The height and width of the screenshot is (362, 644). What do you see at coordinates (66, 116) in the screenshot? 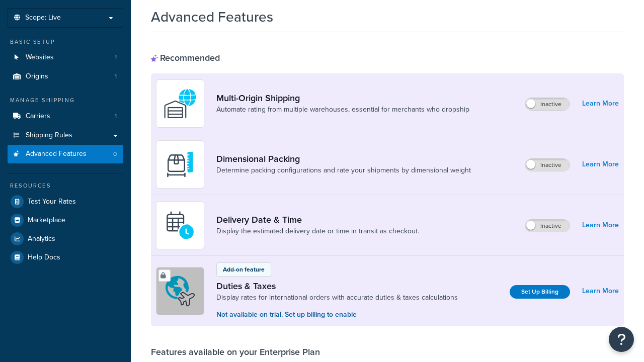
I see `a: Carriers1` at bounding box center [66, 116].